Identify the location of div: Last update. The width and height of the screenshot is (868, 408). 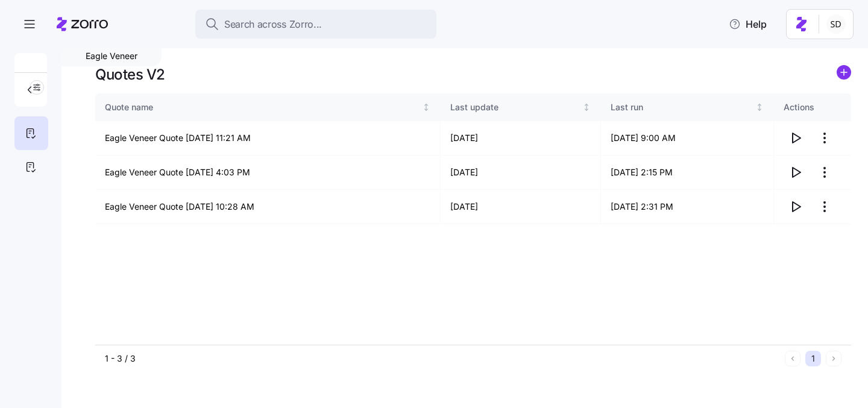
(515, 107).